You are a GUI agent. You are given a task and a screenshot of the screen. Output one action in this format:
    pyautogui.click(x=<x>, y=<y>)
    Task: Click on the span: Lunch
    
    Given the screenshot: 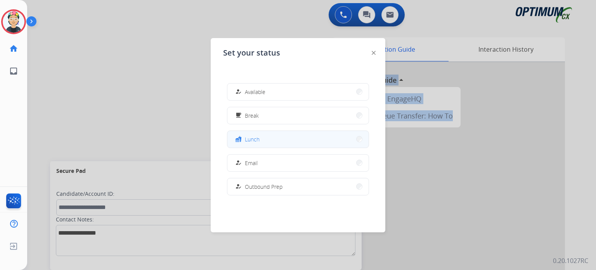 What is the action you would take?
    pyautogui.click(x=252, y=139)
    